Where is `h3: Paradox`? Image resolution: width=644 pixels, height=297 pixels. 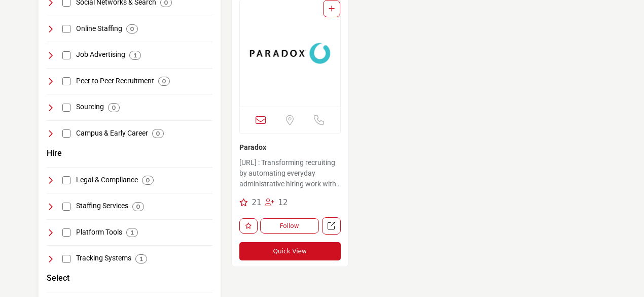
h3: Paradox is located at coordinates (290, 147).